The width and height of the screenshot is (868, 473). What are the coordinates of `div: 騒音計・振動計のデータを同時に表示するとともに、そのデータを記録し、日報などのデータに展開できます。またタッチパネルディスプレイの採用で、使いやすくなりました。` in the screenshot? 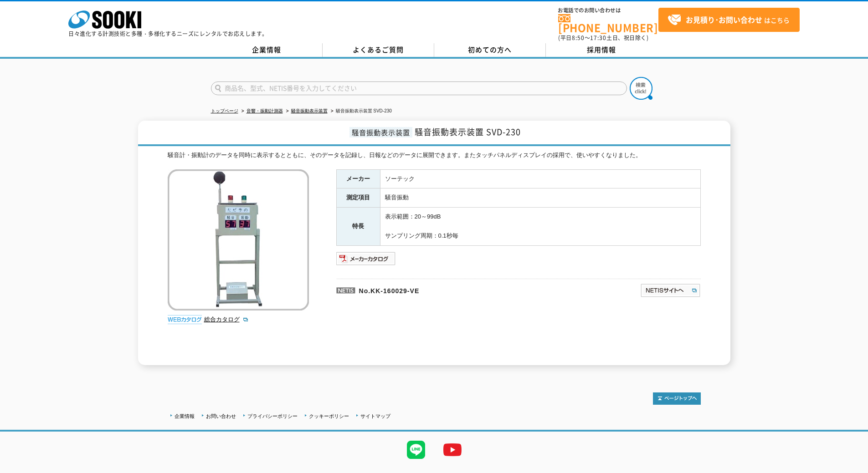 It's located at (434, 155).